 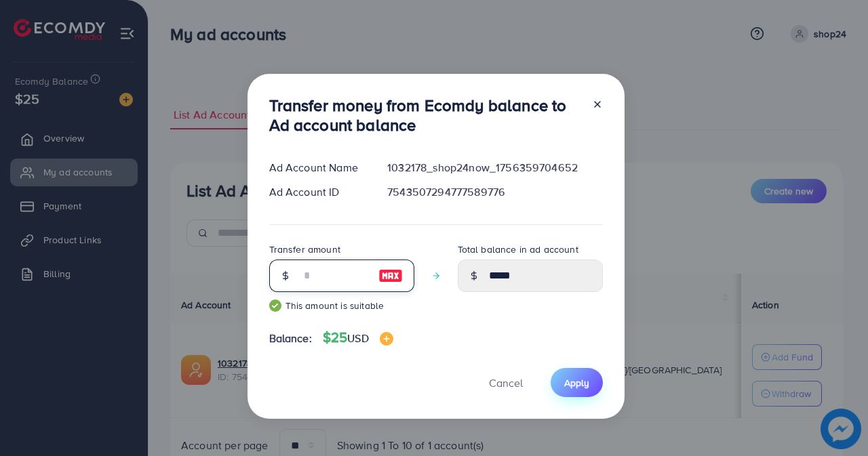 What do you see at coordinates (576, 383) in the screenshot?
I see `span: Apply` at bounding box center [576, 383].